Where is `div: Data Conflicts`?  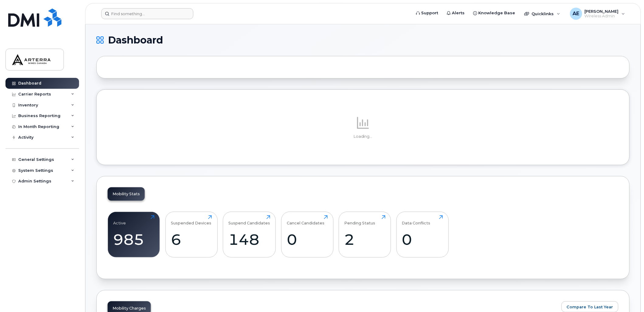
div: Data Conflicts is located at coordinates (416, 220).